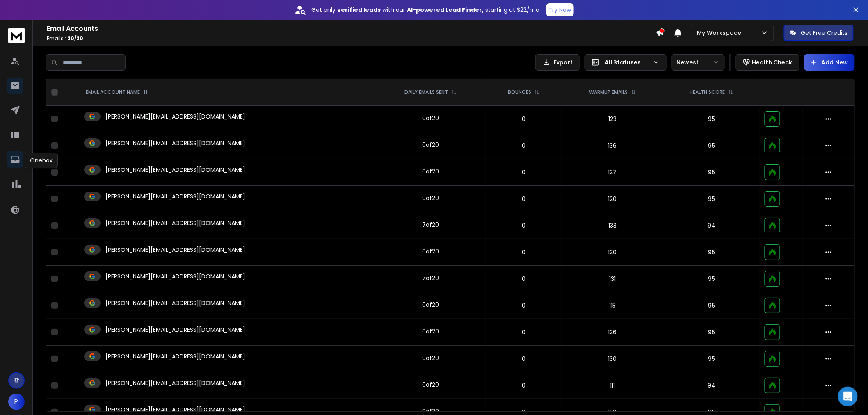  What do you see at coordinates (613, 279) in the screenshot?
I see `td: 131` at bounding box center [613, 279].